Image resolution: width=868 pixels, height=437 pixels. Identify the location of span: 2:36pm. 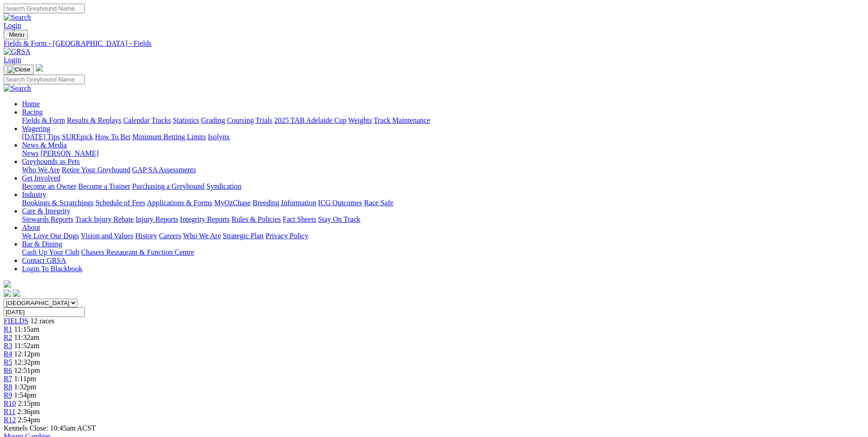
(28, 411).